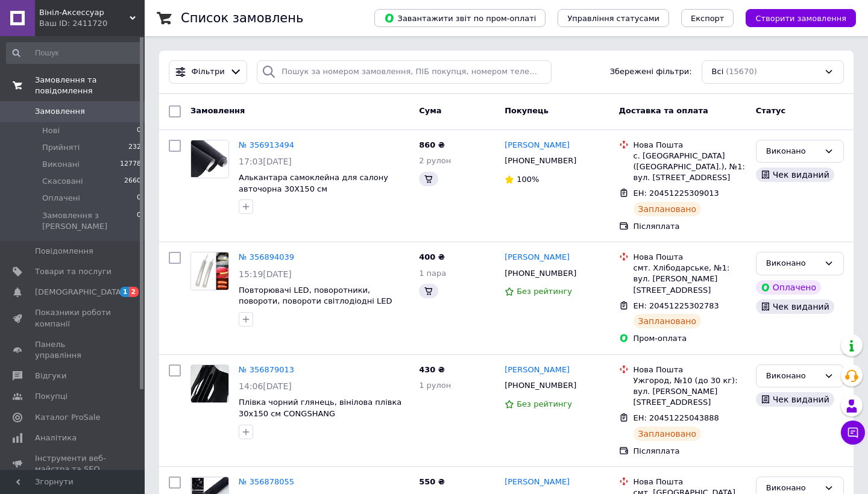 The height and width of the screenshot is (494, 868). What do you see at coordinates (61, 165) in the screenshot?
I see `span: Виконані` at bounding box center [61, 165].